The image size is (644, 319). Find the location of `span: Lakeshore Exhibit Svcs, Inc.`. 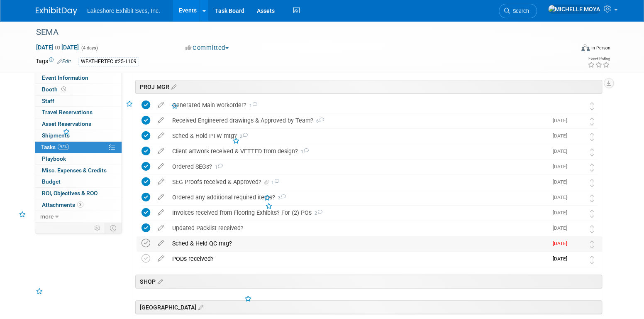

span: Lakeshore Exhibit Svcs, Inc. is located at coordinates (124, 10).